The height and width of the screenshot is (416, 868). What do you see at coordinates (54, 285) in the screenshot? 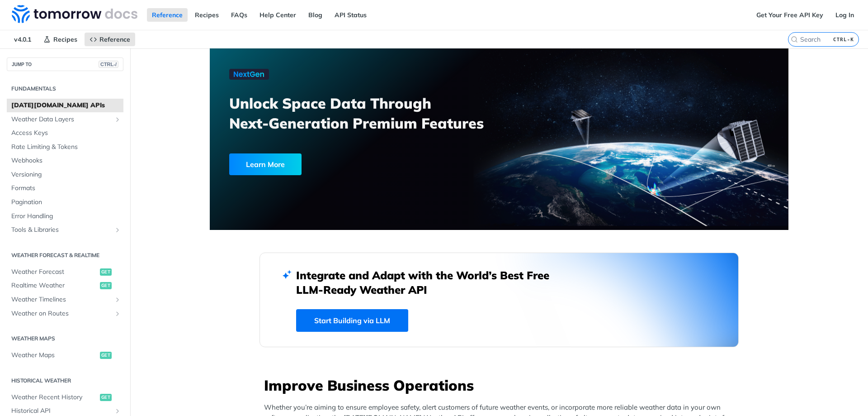
I see `span: Realtime Weather` at bounding box center [54, 285].